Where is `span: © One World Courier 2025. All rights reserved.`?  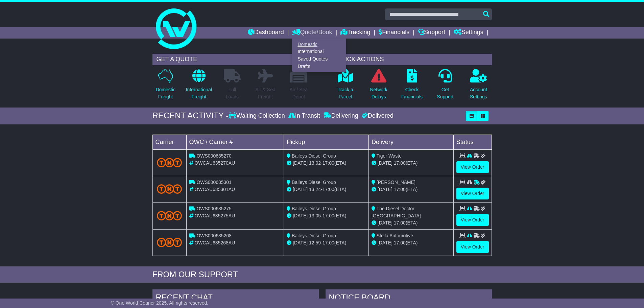 span: © One World Courier 2025. All rights reserved. is located at coordinates (159, 303).